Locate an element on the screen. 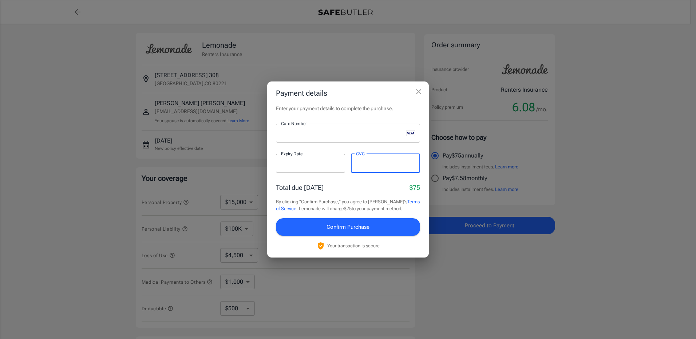 Image resolution: width=696 pixels, height=339 pixels. label: CVC is located at coordinates (360, 154).